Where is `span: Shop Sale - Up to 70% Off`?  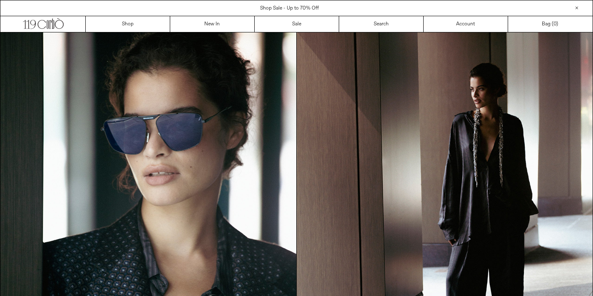
span: Shop Sale - Up to 70% Off is located at coordinates (289, 8).